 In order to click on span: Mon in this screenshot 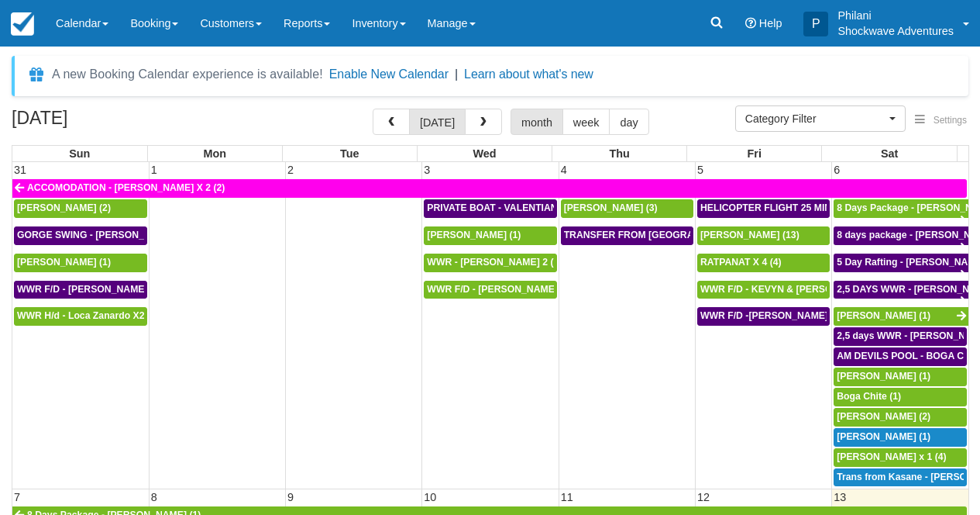, I will do `click(214, 154)`.